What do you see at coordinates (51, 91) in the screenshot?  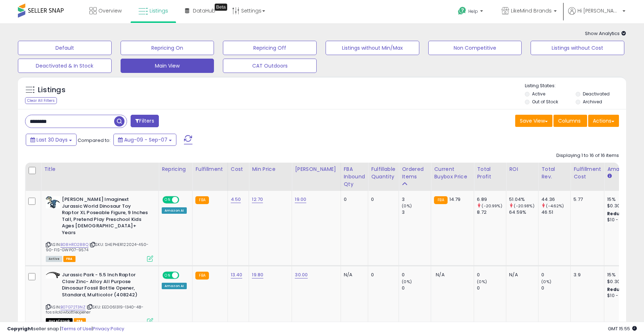 I see `h5: Listings` at bounding box center [51, 91].